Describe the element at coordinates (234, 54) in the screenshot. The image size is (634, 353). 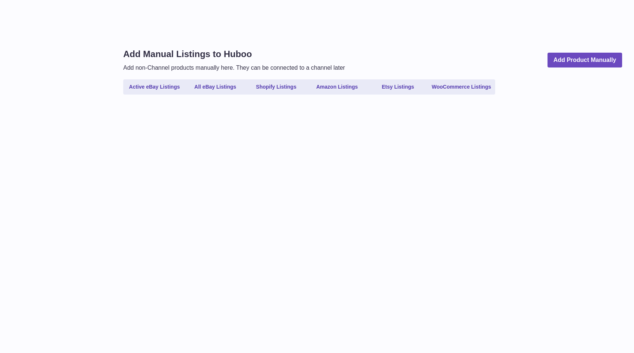
I see `h1: Add Manual Listings to Huboo` at that location.